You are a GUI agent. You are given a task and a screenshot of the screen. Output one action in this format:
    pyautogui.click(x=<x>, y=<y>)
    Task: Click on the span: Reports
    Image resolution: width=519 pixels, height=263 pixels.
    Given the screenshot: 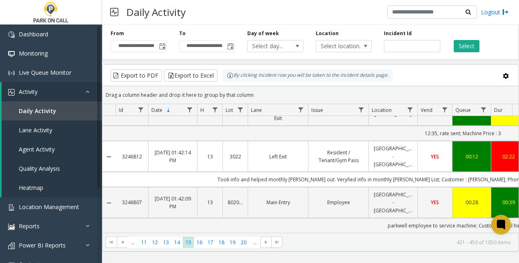 What is the action you would take?
    pyautogui.click(x=29, y=225)
    